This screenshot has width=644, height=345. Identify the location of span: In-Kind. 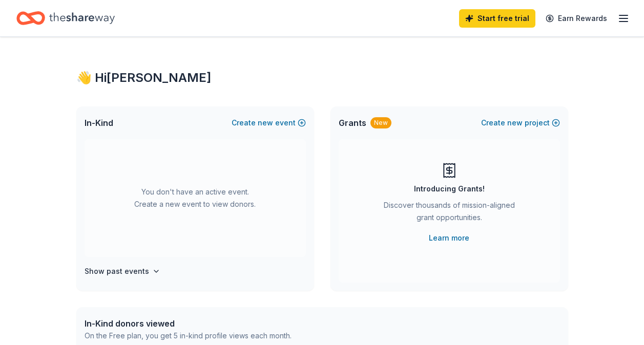
(99, 123).